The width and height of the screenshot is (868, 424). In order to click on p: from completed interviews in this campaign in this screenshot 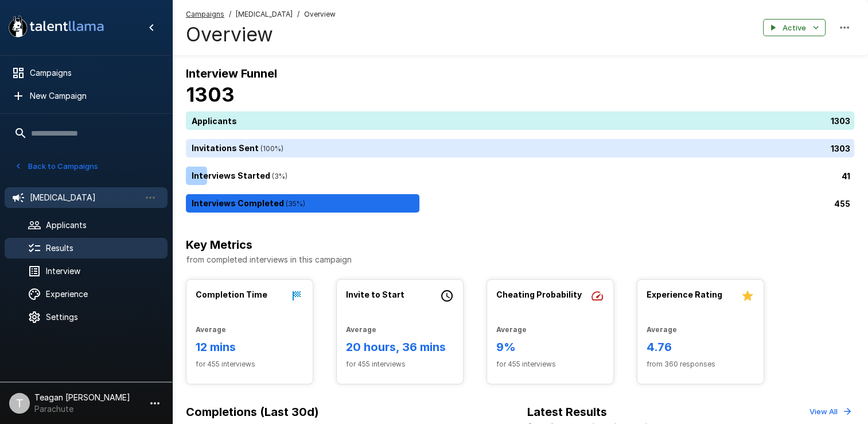, I will do `click(520, 259)`.